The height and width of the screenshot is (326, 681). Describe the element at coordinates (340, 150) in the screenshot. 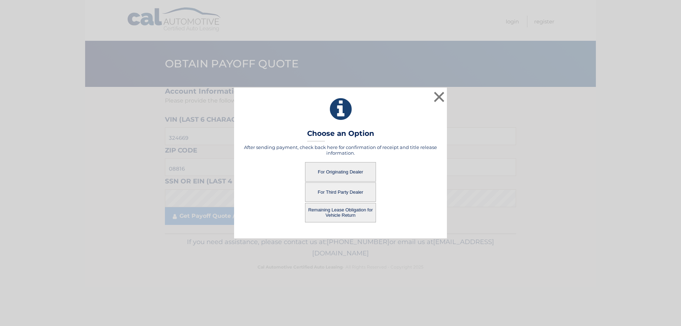

I see `h5: After sending payment, check back here for confirmation of receipt and title release information.` at that location.